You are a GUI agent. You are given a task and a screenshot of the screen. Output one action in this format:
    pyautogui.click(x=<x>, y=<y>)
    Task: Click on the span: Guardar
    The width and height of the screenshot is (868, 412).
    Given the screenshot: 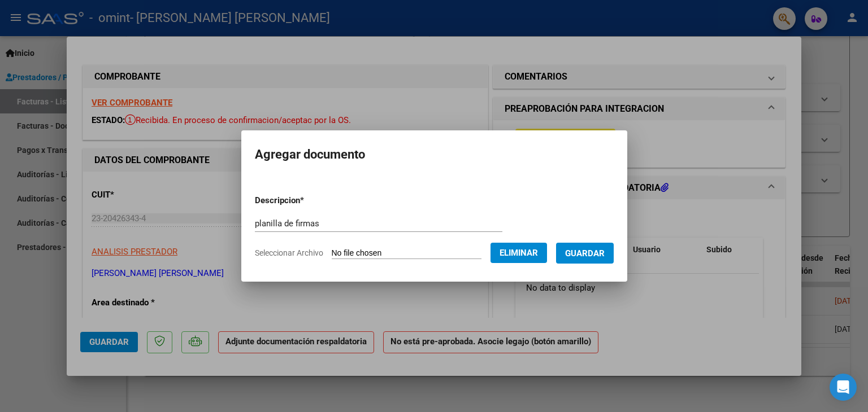 What is the action you would take?
    pyautogui.click(x=585, y=253)
    